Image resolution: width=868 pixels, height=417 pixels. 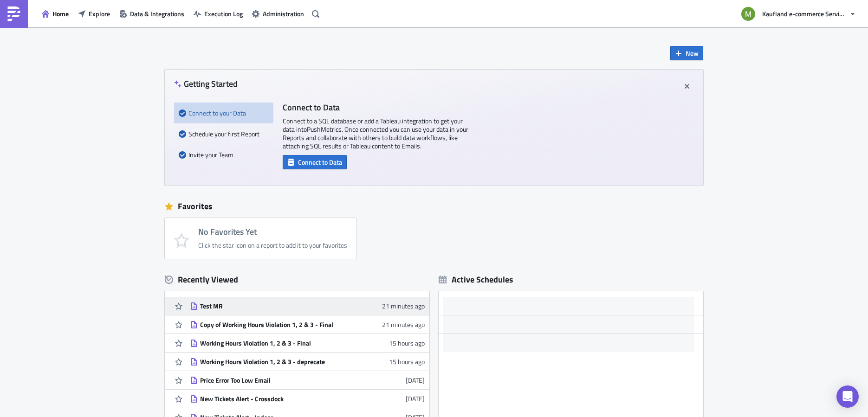 I want to click on div: New Tickets Alert - Crossdock, so click(x=281, y=399).